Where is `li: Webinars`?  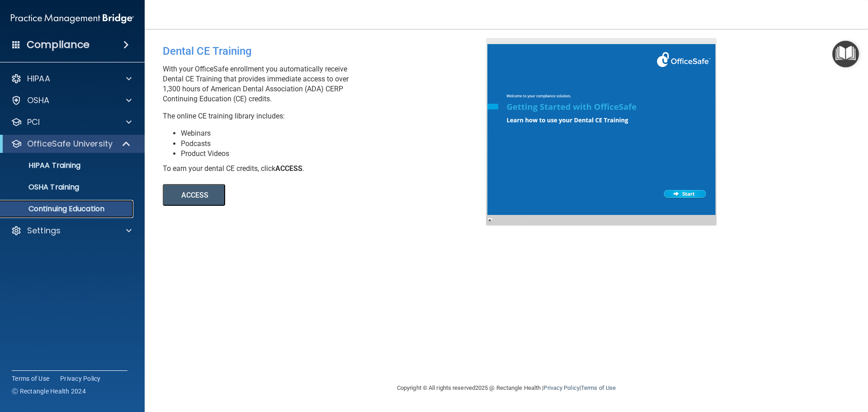
li: Webinars is located at coordinates (337, 133).